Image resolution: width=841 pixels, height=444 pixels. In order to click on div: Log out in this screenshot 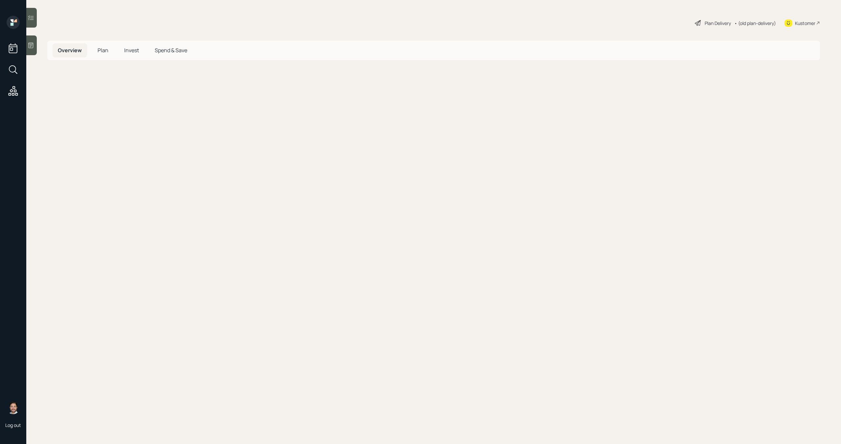, I will do `click(13, 425)`.